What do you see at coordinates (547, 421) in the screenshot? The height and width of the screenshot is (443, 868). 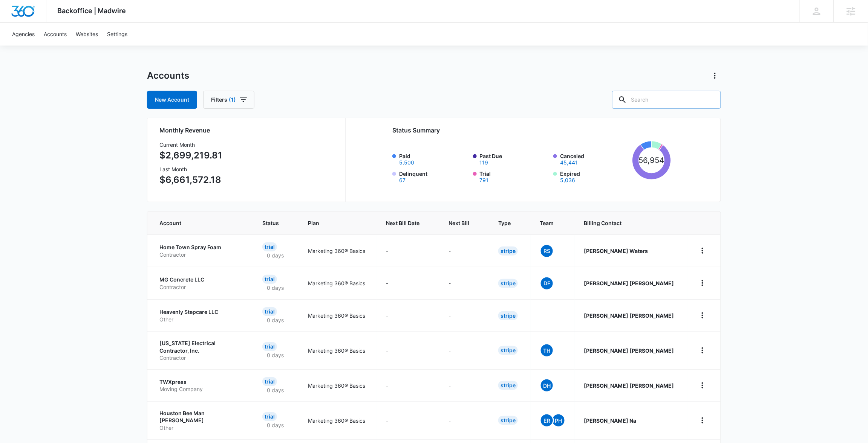 I see `span: ER` at bounding box center [547, 421].